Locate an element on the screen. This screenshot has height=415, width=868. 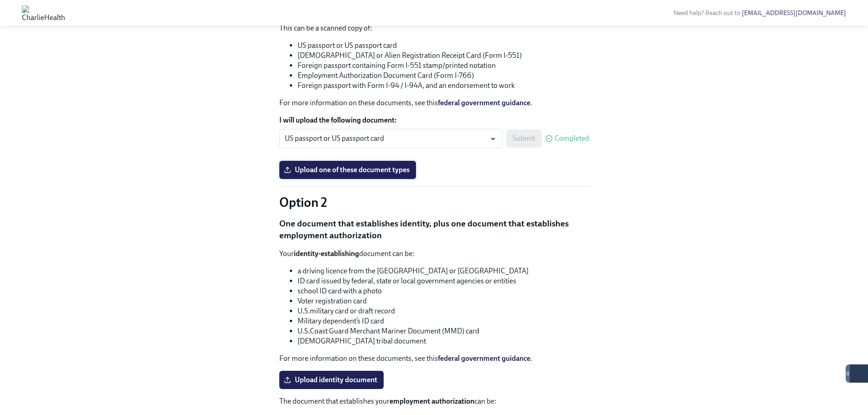
li: Employment Authorization Document Card (Form I-766) is located at coordinates (444, 76).